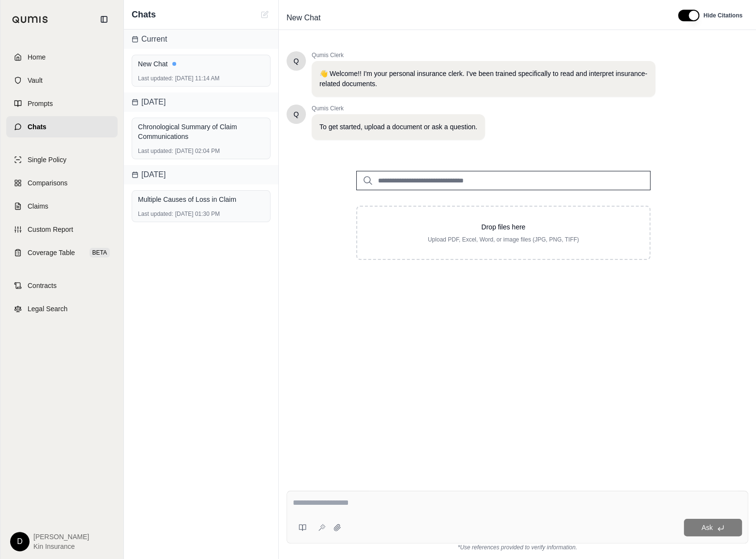 The width and height of the screenshot is (756, 559). What do you see at coordinates (19, 541) in the screenshot?
I see `div: D` at bounding box center [19, 541].